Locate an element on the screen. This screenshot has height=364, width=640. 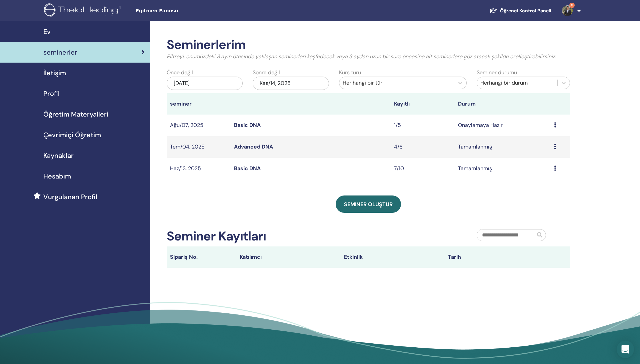
th: Kayıtlı is located at coordinates (423, 104).